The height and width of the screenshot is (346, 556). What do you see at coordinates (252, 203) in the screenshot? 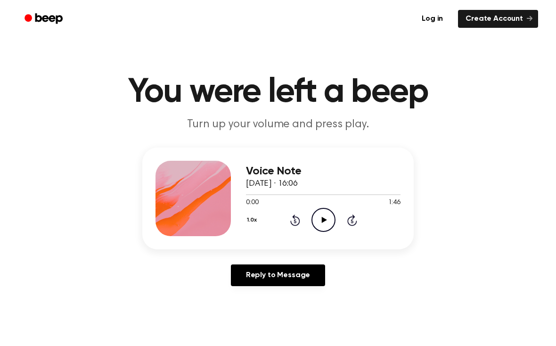
I see `span: 0:00` at bounding box center [252, 203].